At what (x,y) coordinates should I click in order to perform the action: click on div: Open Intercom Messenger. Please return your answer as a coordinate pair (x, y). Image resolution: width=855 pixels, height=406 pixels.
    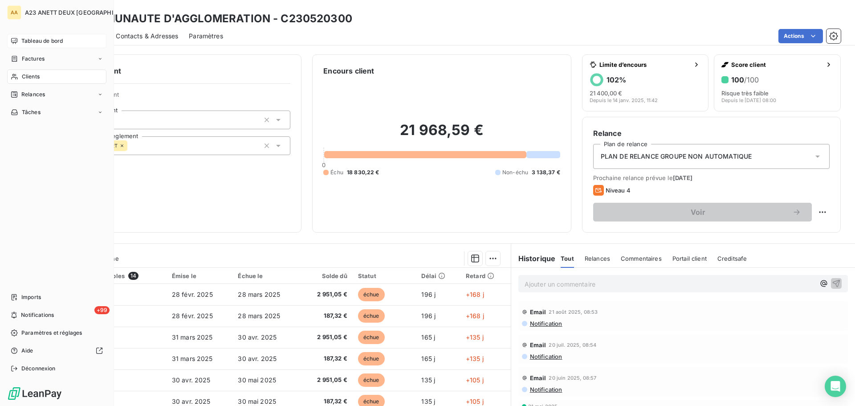
    Looking at the image, I should click on (835, 386).